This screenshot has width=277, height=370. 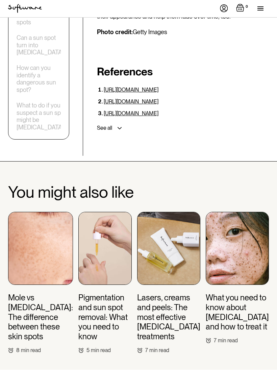 What do you see at coordinates (25, 9) in the screenshot?
I see `a: home` at bounding box center [25, 9].